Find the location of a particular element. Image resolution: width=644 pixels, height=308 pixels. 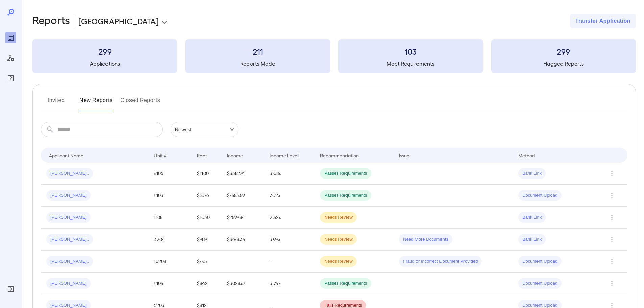

td: $7553.59 is located at coordinates (243, 196).